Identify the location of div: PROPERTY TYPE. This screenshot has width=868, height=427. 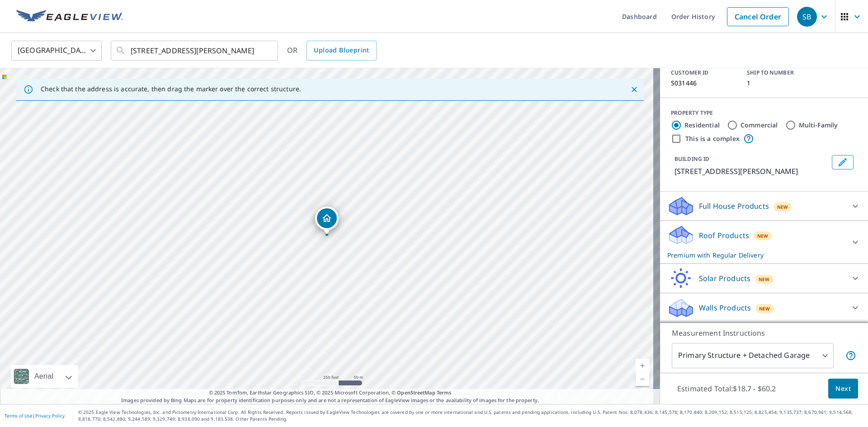
(764, 113).